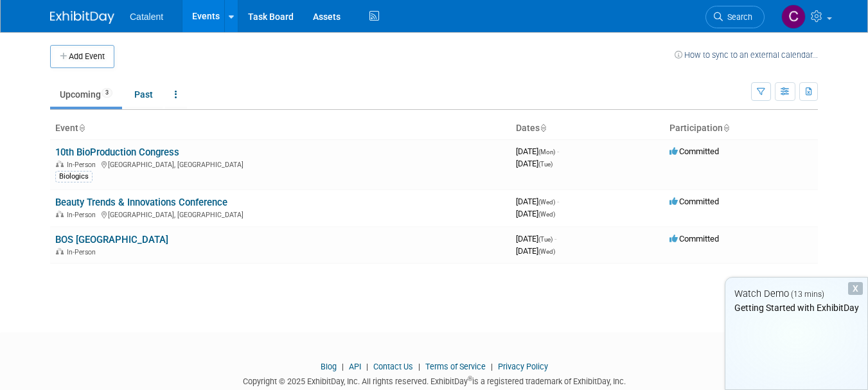 This screenshot has width=868, height=390. I want to click on a: Sort by Start Date, so click(543, 128).